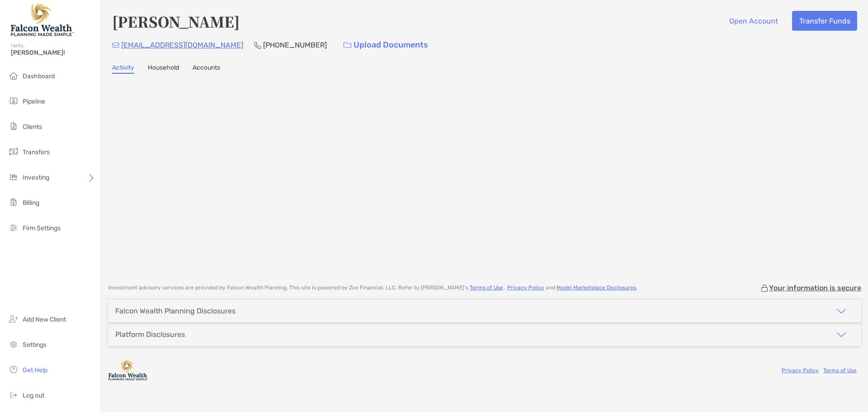 Image resolution: width=868 pixels, height=412 pixels. I want to click on img: settings icon, so click(14, 344).